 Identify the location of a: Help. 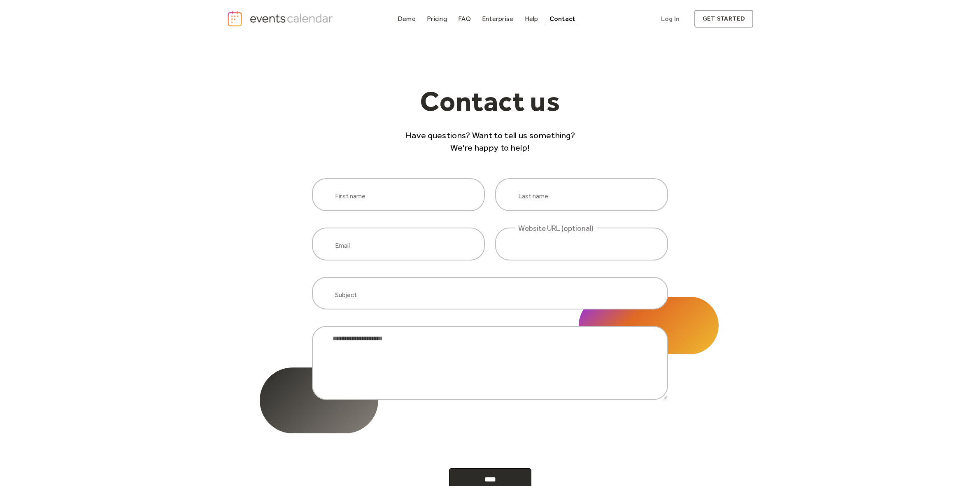
(531, 19).